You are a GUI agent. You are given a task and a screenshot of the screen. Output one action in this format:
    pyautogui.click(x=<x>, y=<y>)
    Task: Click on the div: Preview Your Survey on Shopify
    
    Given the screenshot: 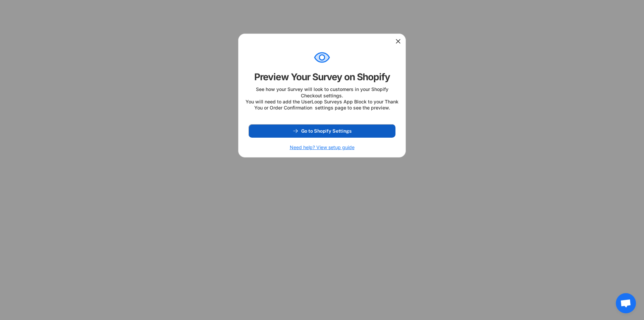 What is the action you would take?
    pyautogui.click(x=322, y=76)
    